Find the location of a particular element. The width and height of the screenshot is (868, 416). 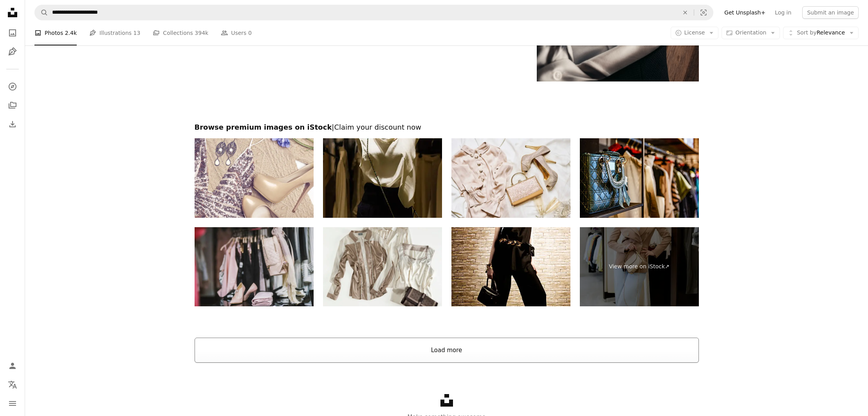

button: Orientation is located at coordinates (751, 33).